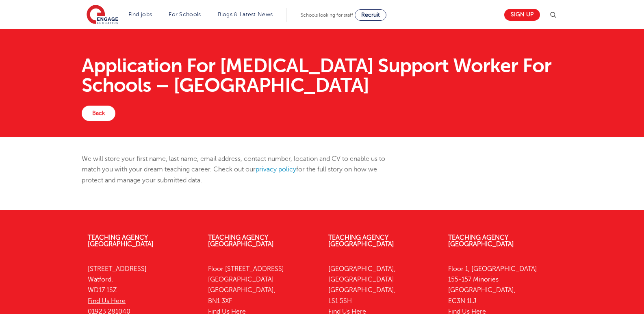 The image size is (644, 314). Describe the element at coordinates (246, 14) in the screenshot. I see `a: Blogs & Latest News` at that location.